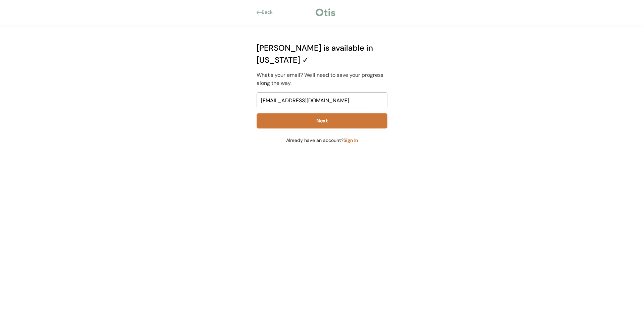 The height and width of the screenshot is (321, 644). What do you see at coordinates (322, 121) in the screenshot?
I see `button: Next` at bounding box center [322, 121].